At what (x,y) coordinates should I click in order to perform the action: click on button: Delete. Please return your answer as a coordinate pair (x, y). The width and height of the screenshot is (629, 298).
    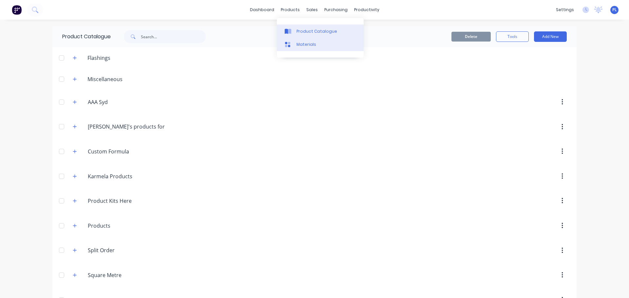
    Looking at the image, I should click on (471, 37).